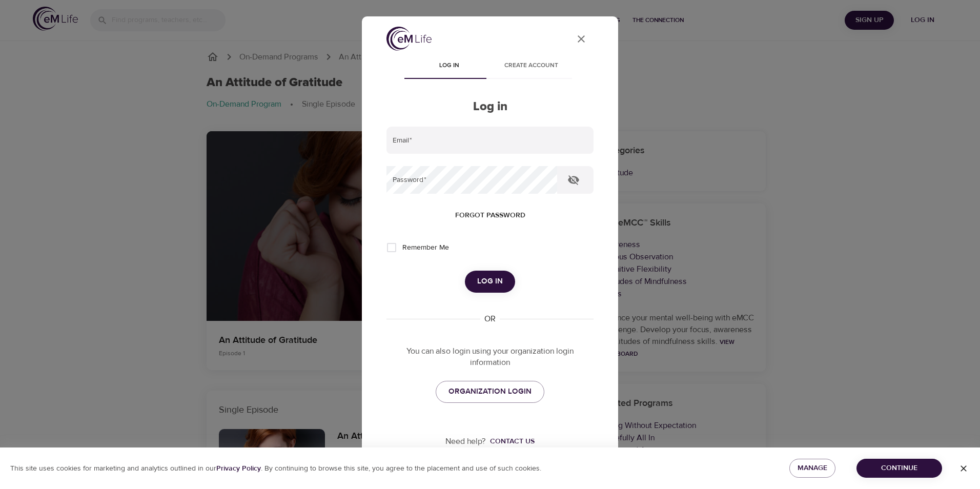  What do you see at coordinates (238, 468) in the screenshot?
I see `b: Privacy Policy` at bounding box center [238, 468].